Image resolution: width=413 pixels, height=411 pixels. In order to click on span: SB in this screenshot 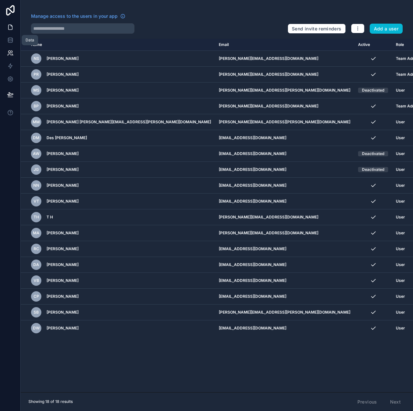, I will do `click(36, 312)`.